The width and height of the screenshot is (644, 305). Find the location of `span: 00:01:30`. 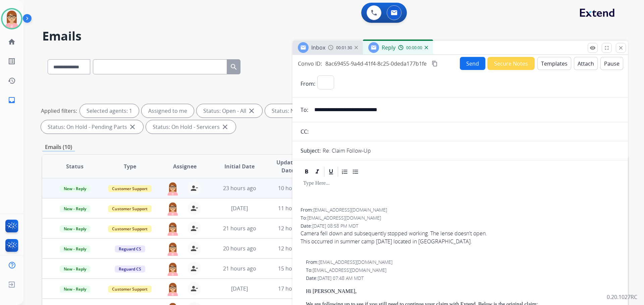

span: 00:01:30 is located at coordinates (344, 48).